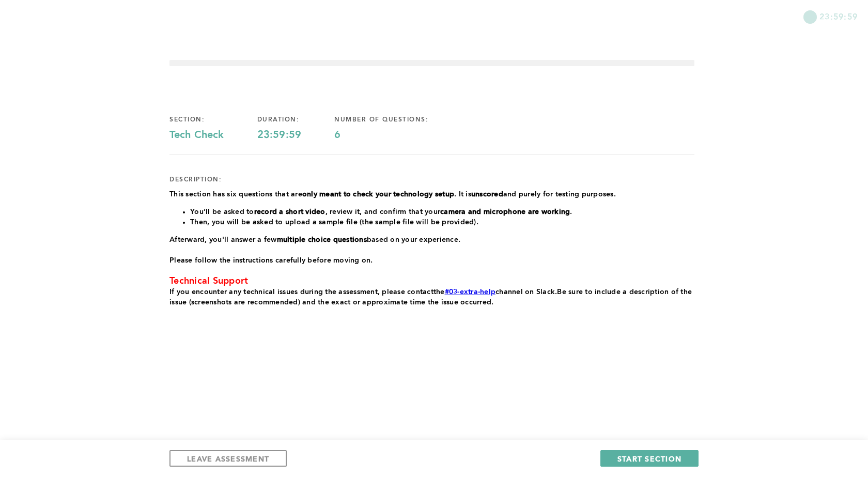  I want to click on span: LEAVE ASSESSMENT, so click(228, 458).